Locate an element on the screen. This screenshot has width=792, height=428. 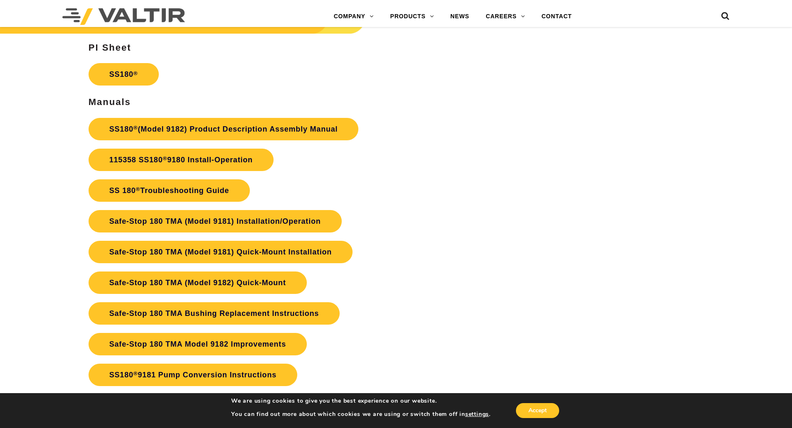
a: PRODUCTS is located at coordinates (412, 17).